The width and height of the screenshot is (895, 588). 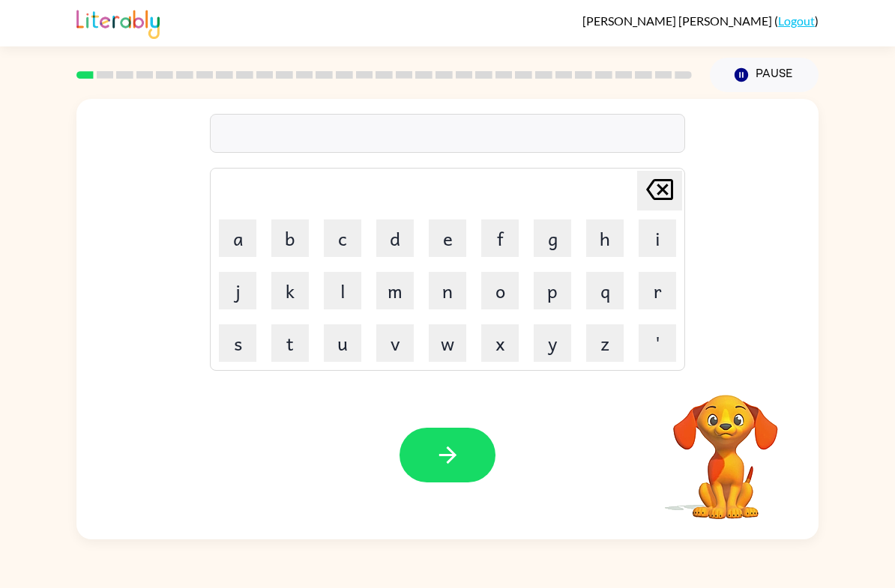 What do you see at coordinates (605, 238) in the screenshot?
I see `button: h` at bounding box center [605, 238].